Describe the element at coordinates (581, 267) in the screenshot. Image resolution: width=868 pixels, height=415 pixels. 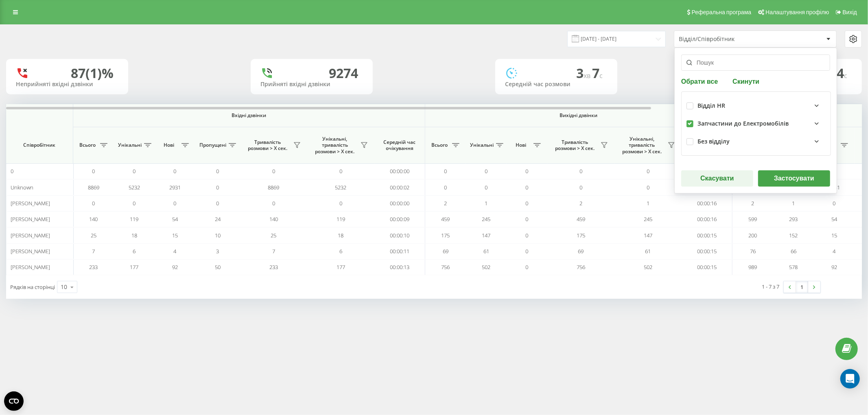
I see `span: 756` at that location.